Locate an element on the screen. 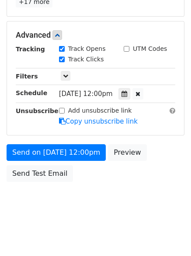 This screenshot has width=191, height=256. strong: Unsubscribe is located at coordinates (37, 111).